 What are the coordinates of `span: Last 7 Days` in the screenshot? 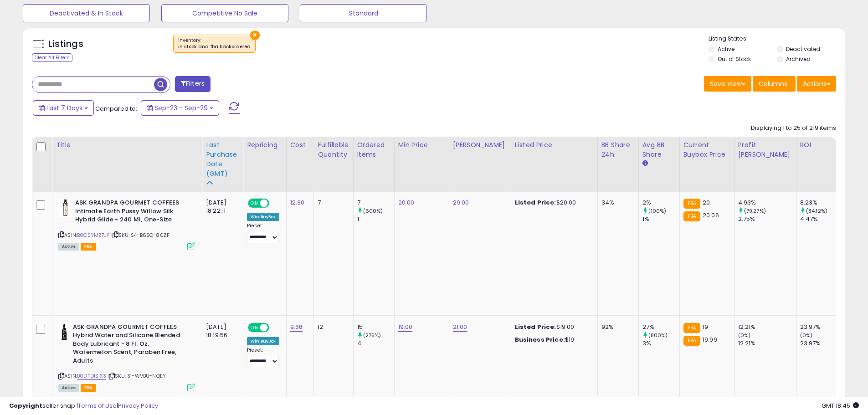 It's located at (64, 108).